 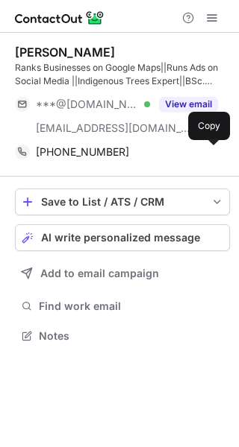 What do you see at coordinates (188, 104) in the screenshot?
I see `button: Reveal Button` at bounding box center [188, 104].